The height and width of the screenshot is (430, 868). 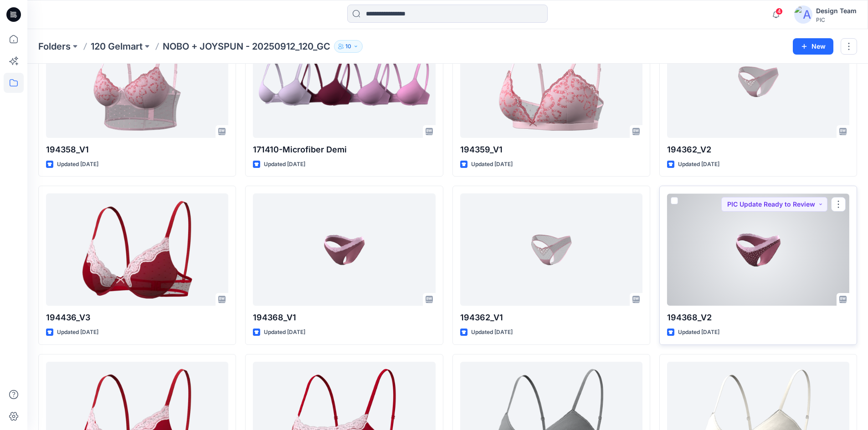 I want to click on p: 194362_V1, so click(x=551, y=318).